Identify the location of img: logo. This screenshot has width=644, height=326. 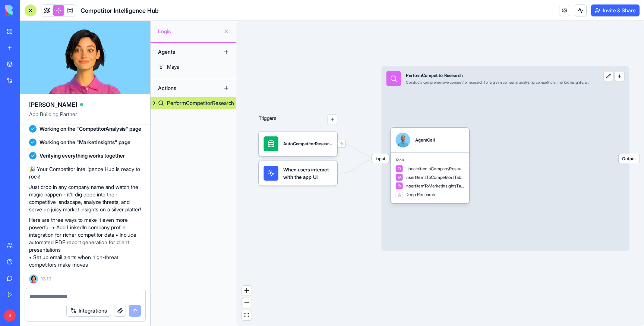
(28, 10).